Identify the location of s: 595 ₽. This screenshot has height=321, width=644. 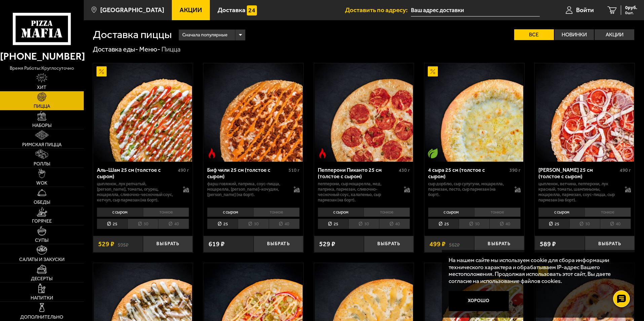
(123, 244).